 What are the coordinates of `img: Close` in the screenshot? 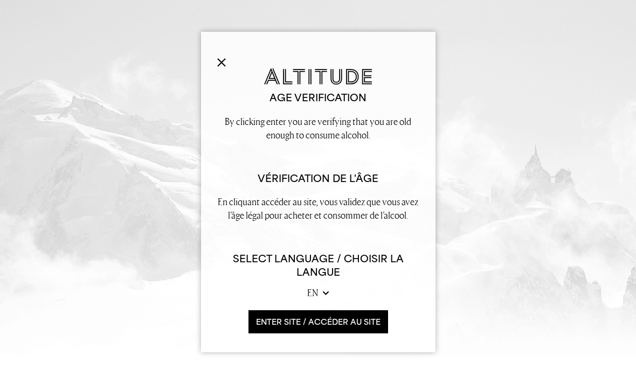 It's located at (222, 63).